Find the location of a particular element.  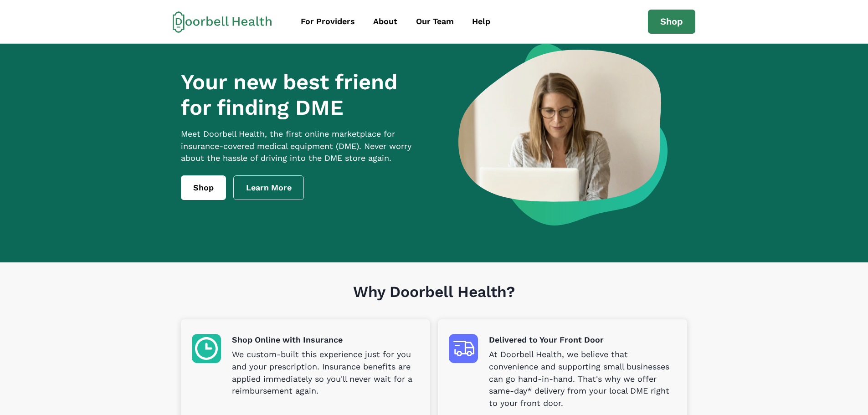

p: Delivered to Your Front Door is located at coordinates (583, 340).